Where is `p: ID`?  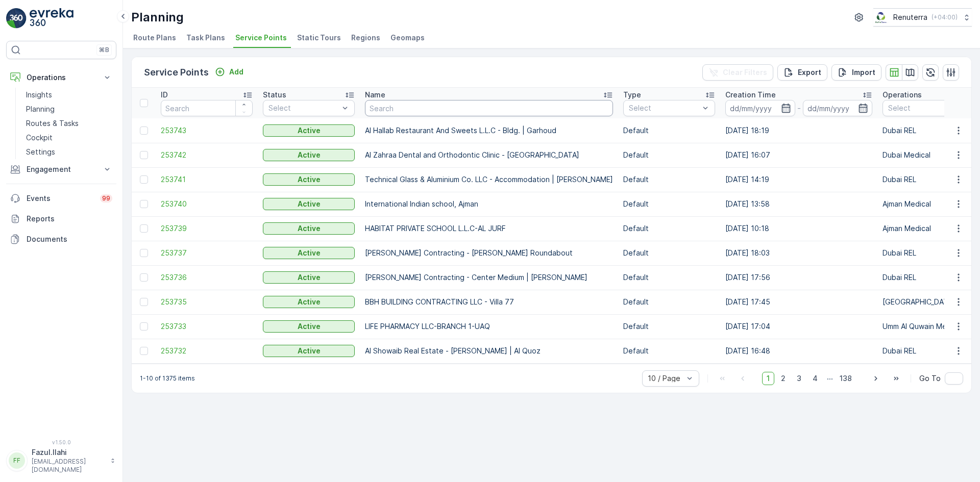
p: ID is located at coordinates (165, 95).